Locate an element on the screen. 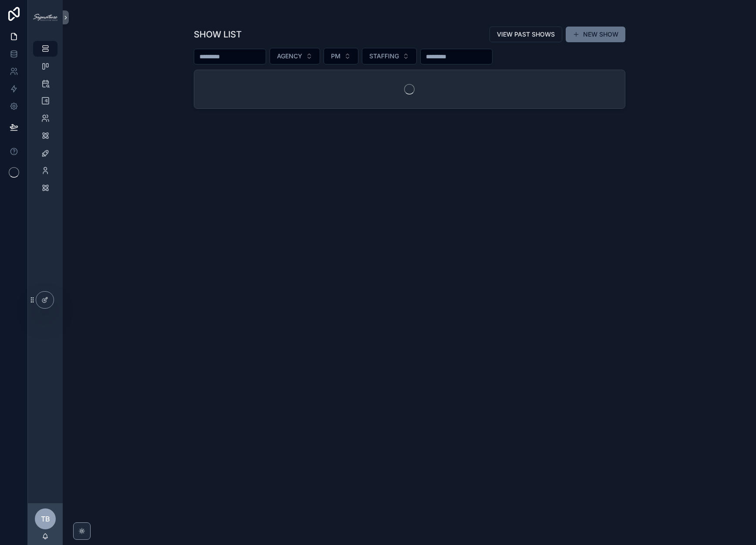 This screenshot has width=756, height=545. span: VIEW PAST SHOWS is located at coordinates (526, 34).